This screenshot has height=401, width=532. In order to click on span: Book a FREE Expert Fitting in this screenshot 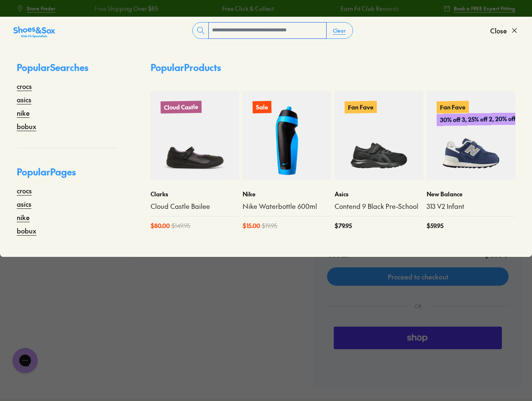, I will do `click(484, 8)`.